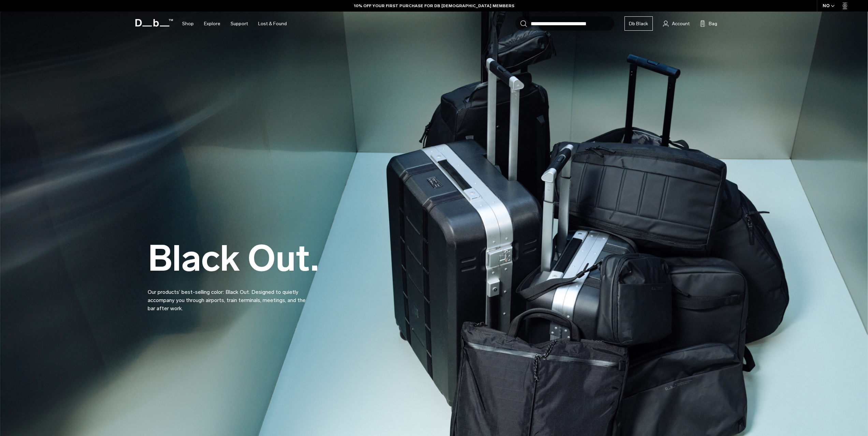 The height and width of the screenshot is (436, 868). What do you see at coordinates (709, 24) in the screenshot?
I see `button: Bag` at bounding box center [709, 24].